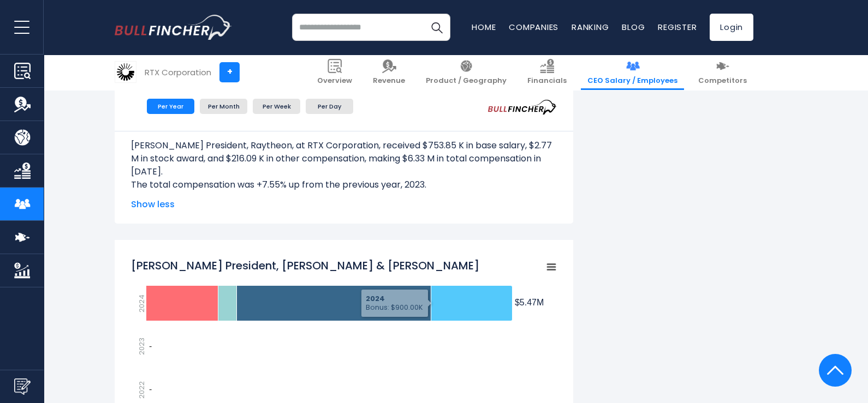  I want to click on img: RTX logo, so click(125, 72).